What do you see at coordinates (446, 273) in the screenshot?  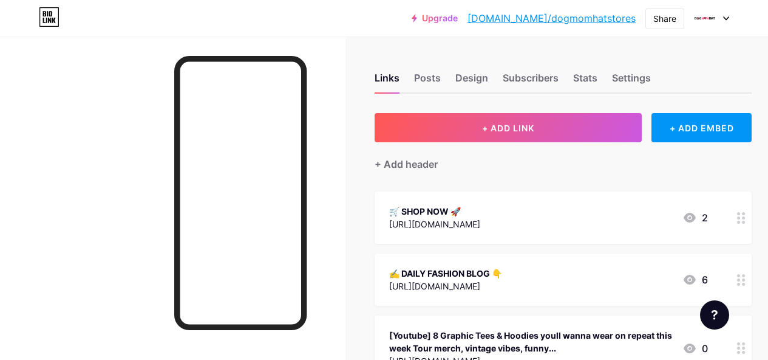 I see `div: ✍ DAILY FASHION BLOG 👇` at bounding box center [446, 273].